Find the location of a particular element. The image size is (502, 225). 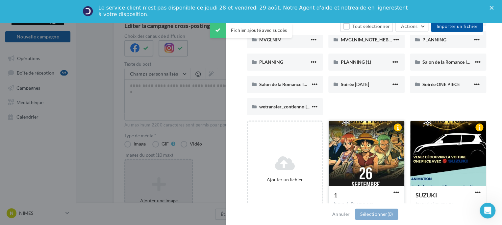

div: Le service client n'est pas disponible ce jeudi 28 et vendredi 29 août. Notre Agent d'aide et not... is located at coordinates (254, 11).